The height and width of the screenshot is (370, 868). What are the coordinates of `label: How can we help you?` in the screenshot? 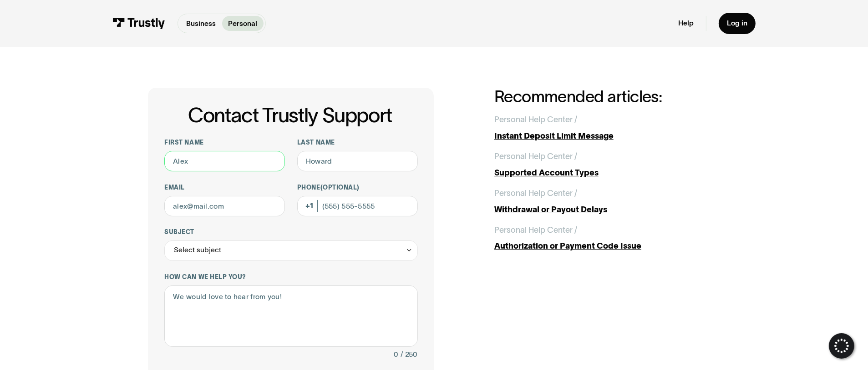 It's located at (291, 277).